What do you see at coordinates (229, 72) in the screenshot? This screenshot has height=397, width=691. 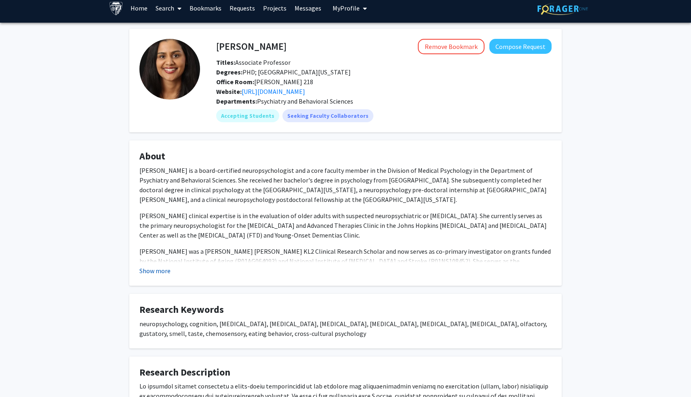 I see `b: Degrees:` at bounding box center [229, 72].